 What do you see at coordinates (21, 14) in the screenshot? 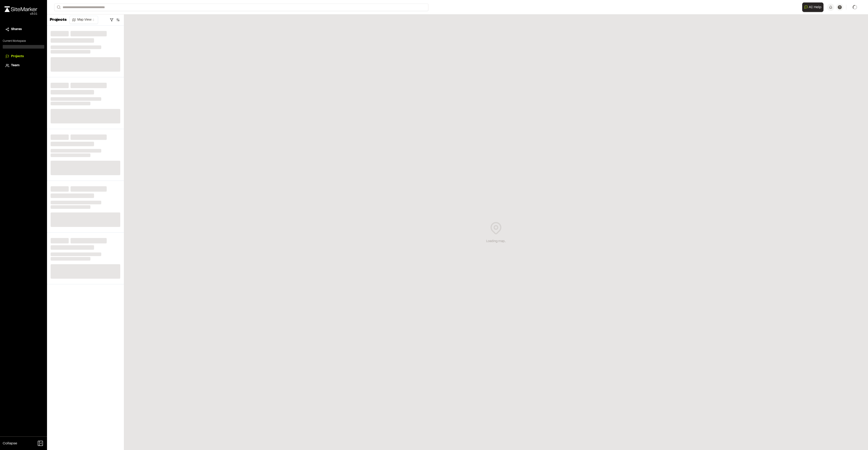
I see `div: Oh geez...please don't...` at bounding box center [21, 14].